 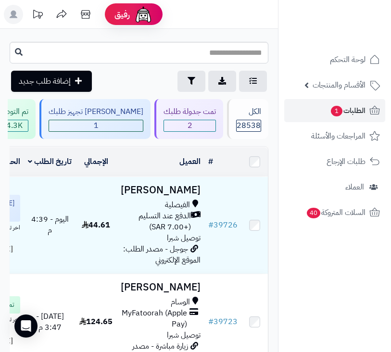 I want to click on a: تحديثات المنصة, so click(x=38, y=15).